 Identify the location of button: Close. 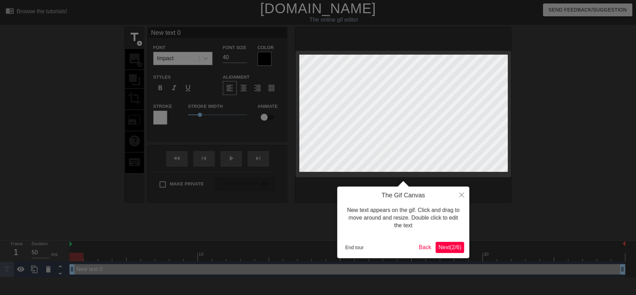
(462, 194).